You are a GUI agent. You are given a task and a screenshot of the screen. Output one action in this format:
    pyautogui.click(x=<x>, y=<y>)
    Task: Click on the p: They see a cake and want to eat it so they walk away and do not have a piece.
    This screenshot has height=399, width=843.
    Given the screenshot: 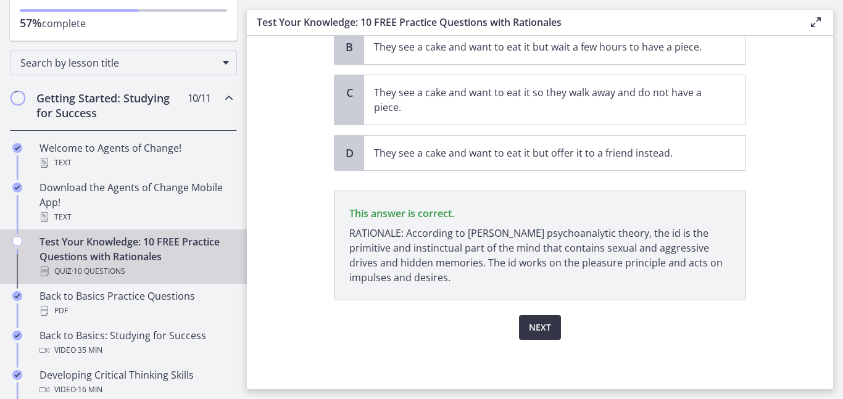 What is the action you would take?
    pyautogui.click(x=543, y=100)
    